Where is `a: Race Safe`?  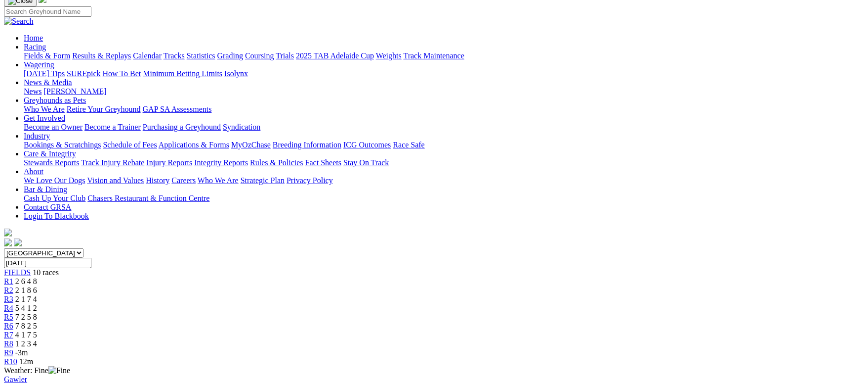 a: Race Safe is located at coordinates (409, 144).